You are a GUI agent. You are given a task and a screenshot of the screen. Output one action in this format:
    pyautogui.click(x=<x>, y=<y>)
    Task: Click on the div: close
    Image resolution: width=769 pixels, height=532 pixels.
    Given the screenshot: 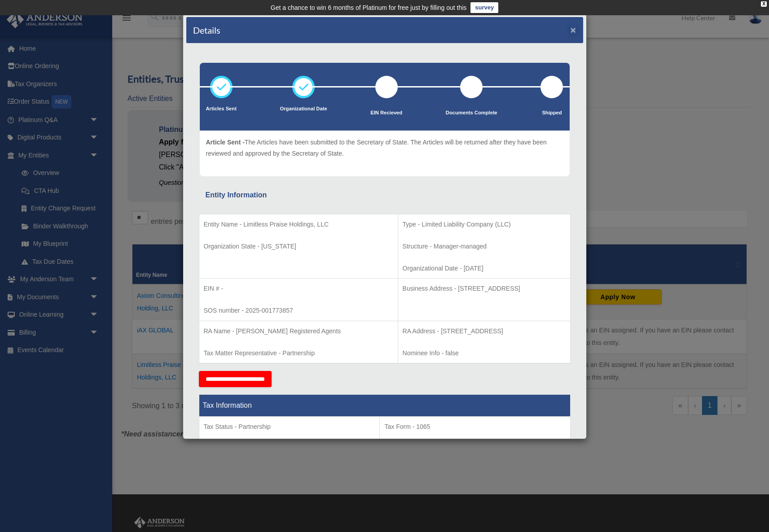 What is the action you would take?
    pyautogui.click(x=764, y=4)
    